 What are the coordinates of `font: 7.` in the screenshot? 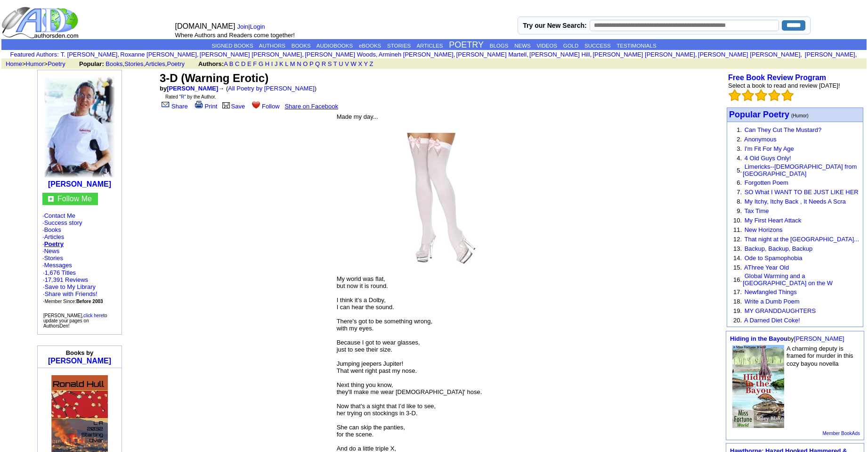 It's located at (739, 192).